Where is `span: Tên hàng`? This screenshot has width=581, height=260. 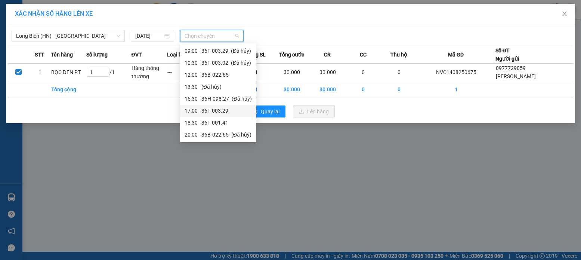
span: Tên hàng is located at coordinates (62, 55).